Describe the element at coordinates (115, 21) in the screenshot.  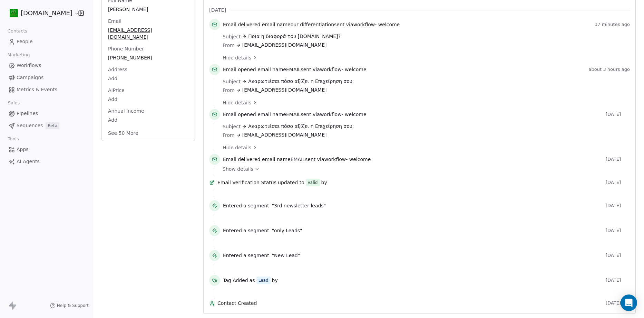
I see `span: Email` at that location.